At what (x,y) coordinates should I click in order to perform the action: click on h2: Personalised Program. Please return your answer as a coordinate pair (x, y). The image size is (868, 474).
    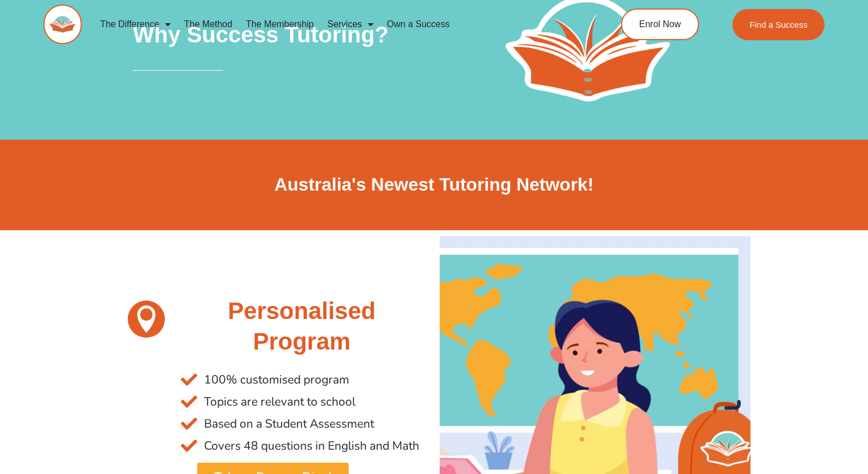
    Looking at the image, I should click on (302, 326).